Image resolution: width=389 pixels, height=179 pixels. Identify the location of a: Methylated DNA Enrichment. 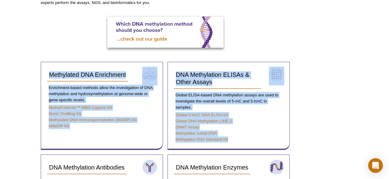
(87, 75).